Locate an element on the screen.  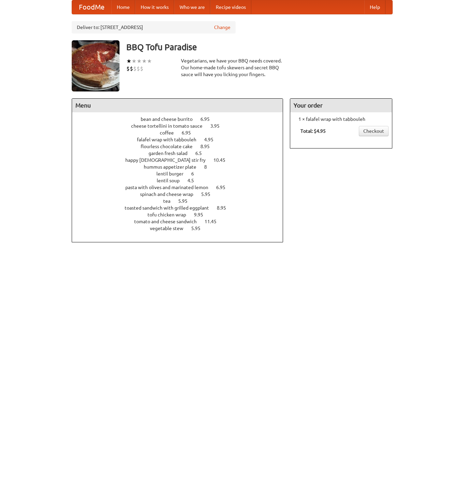
span: lentil soup is located at coordinates (171, 181).